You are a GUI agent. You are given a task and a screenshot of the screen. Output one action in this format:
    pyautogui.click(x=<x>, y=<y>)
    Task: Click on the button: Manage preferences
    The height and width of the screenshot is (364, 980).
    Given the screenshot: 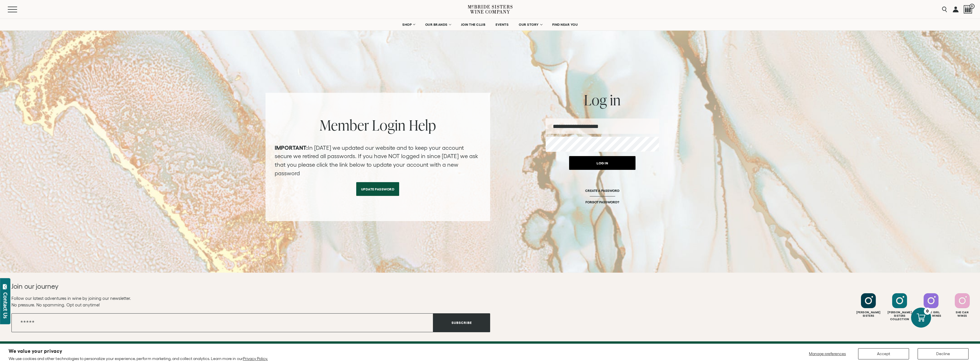 What is the action you would take?
    pyautogui.click(x=827, y=353)
    